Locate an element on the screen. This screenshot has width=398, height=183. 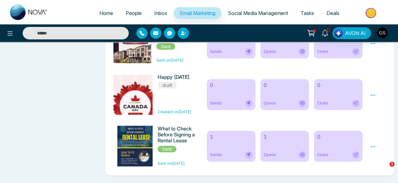
a: Social Media Management is located at coordinates (258, 13).